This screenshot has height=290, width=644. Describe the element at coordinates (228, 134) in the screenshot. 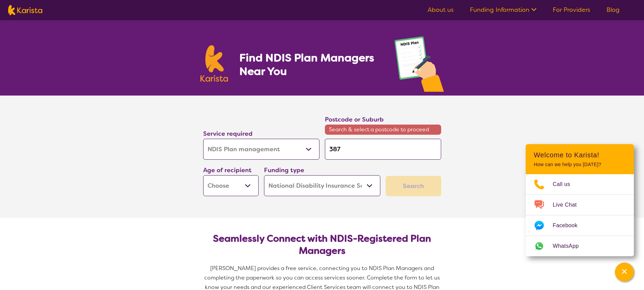

I see `label: Service required` at that location.